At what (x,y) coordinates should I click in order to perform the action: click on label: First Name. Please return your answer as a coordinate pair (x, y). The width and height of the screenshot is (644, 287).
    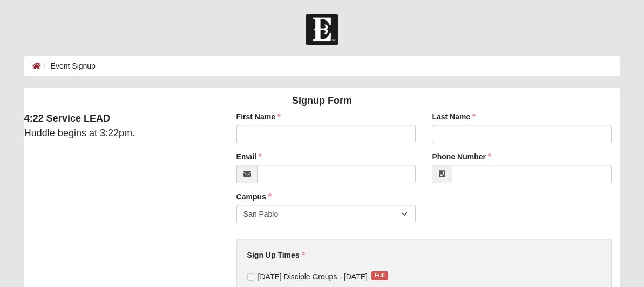
    Looking at the image, I should click on (259, 116).